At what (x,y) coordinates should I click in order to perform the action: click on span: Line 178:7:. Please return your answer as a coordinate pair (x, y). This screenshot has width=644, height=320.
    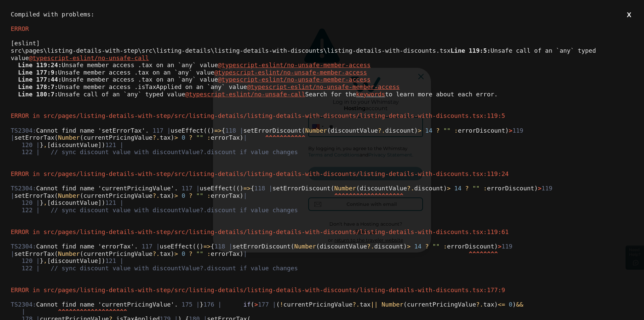
    Looking at the image, I should click on (38, 87).